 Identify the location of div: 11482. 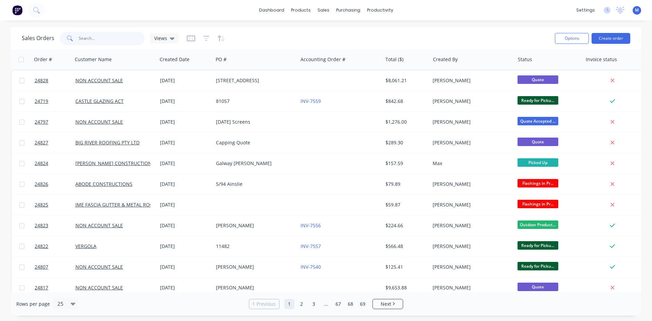
(254, 246).